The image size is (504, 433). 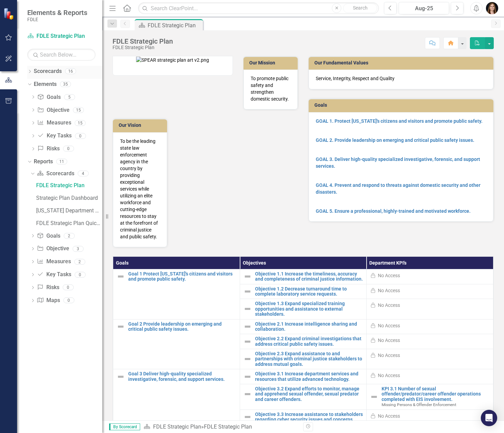 What do you see at coordinates (71, 71) in the screenshot?
I see `div: 16` at bounding box center [71, 71].